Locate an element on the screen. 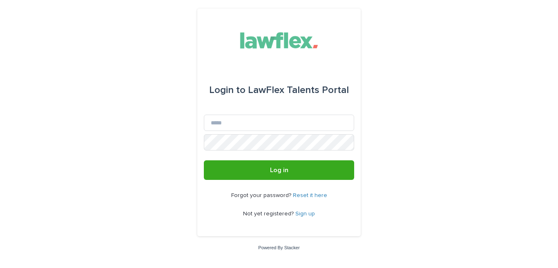 The image size is (558, 268). span: Log in is located at coordinates (279, 170).